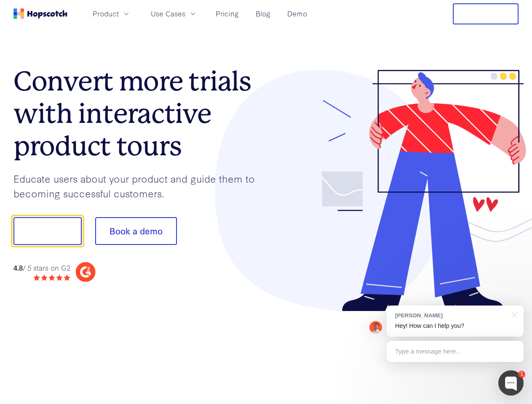  I want to click on button: Free Trial, so click(486, 14).